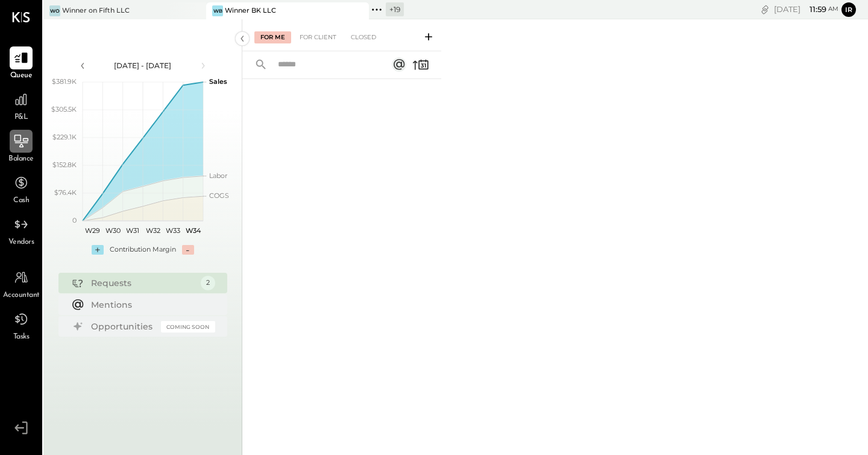 The width and height of the screenshot is (868, 455). Describe the element at coordinates (132, 230) in the screenshot. I see `text: W31` at that location.